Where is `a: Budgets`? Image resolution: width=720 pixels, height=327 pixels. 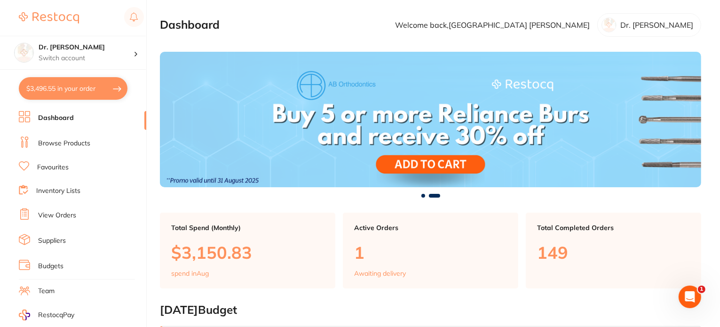
a: Budgets is located at coordinates (51, 266).